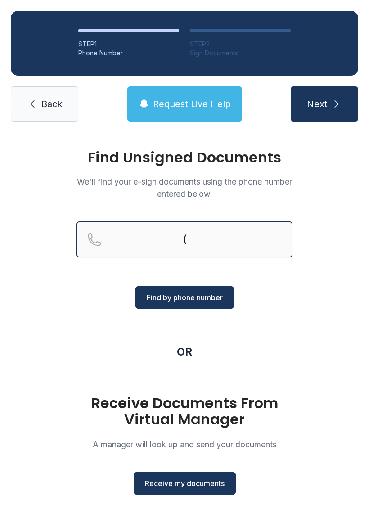  What do you see at coordinates (185, 444) in the screenshot?
I see `p: A manager will look up and send your documents` at bounding box center [185, 444].